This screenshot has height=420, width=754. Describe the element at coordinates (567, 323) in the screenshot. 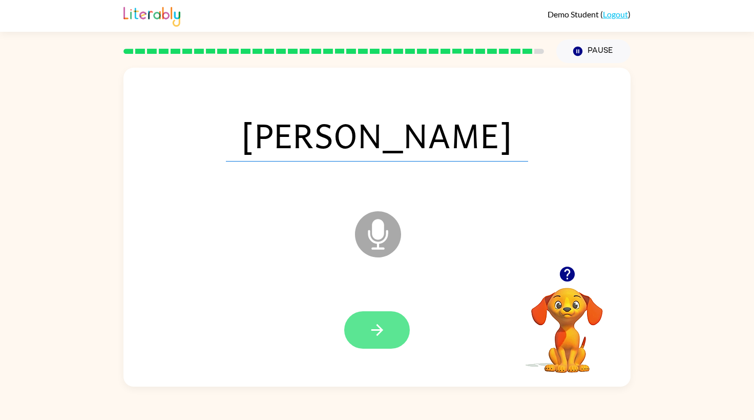

I see `video: Your browser must support playing .mp4 files to use Literably. Please try using another browser.` at that location.